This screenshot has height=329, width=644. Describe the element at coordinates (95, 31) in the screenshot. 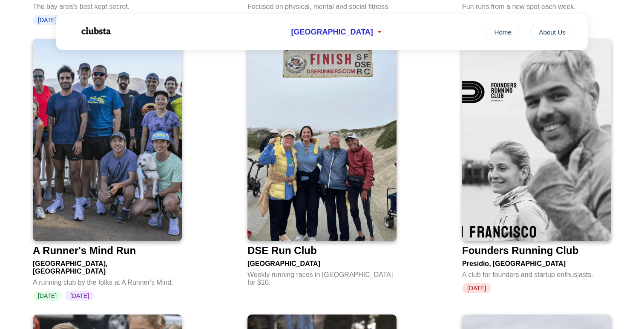

I see `img: Logo` at that location.